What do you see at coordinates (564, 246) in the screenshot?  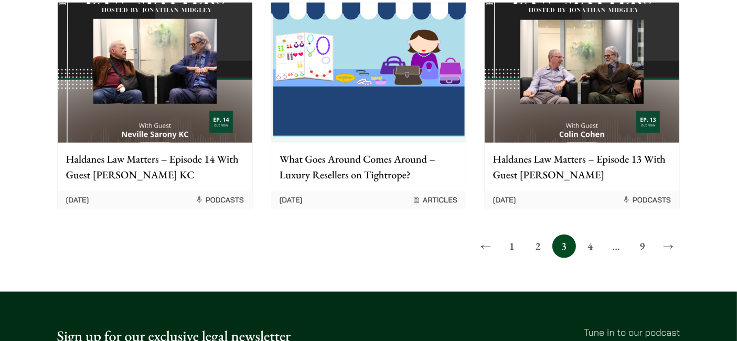 I see `span: 3` at bounding box center [564, 246].